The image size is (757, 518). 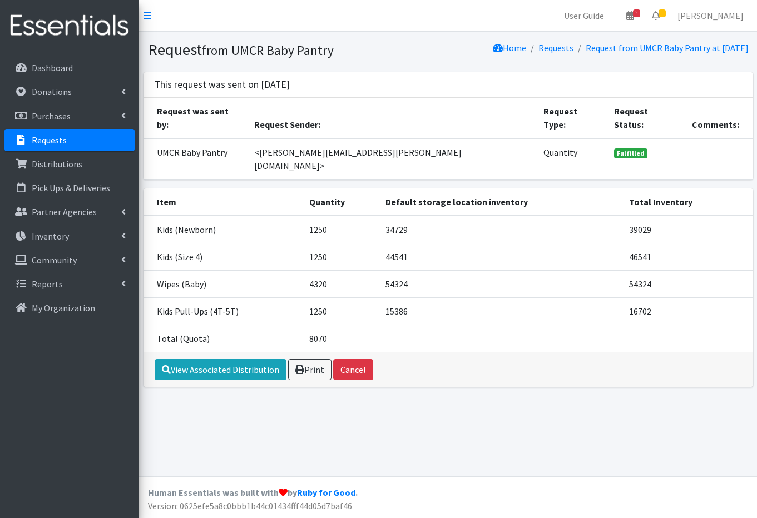 I want to click on span: Version: 0625efe5a8c0bbb1b44c01434fff44d05d7baf46, so click(x=250, y=506).